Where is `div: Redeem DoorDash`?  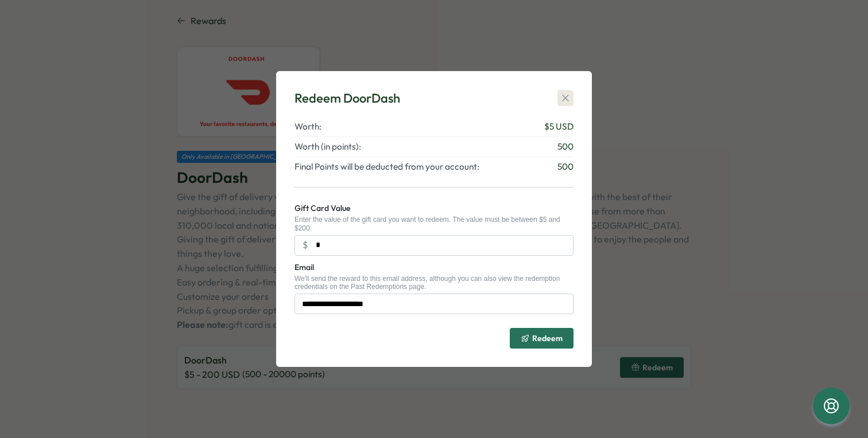
div: Redeem DoorDash is located at coordinates (347, 98).